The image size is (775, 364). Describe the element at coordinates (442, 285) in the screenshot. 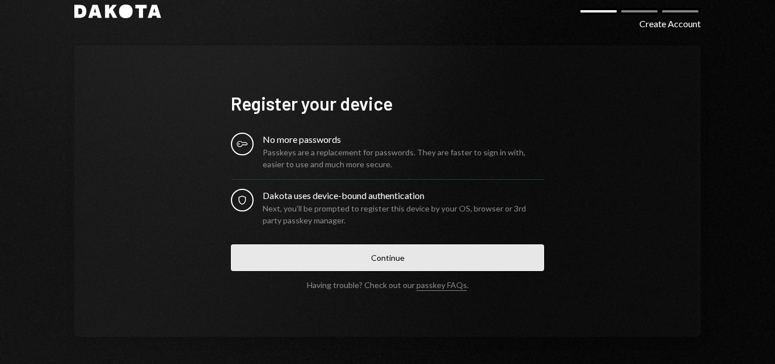

I see `a: passkey FAQs` at that location.